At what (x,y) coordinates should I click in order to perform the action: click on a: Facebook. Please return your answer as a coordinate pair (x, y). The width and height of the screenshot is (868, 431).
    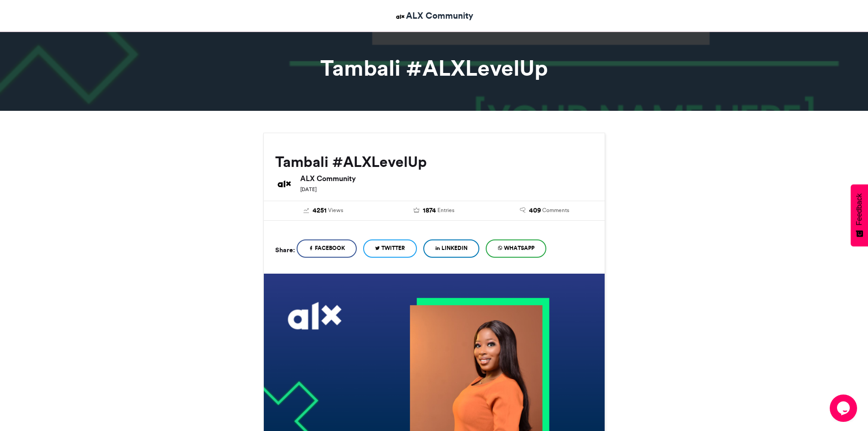
    Looking at the image, I should click on (327, 249).